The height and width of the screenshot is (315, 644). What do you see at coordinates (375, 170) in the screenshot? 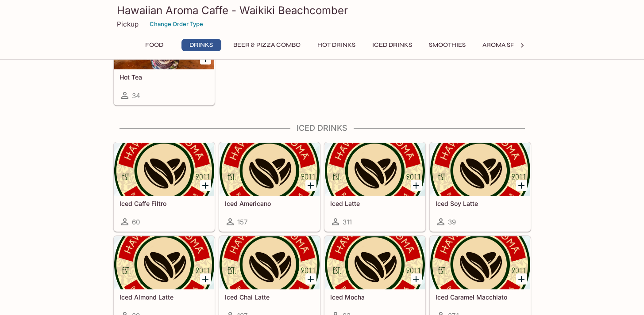
I see `div: Iced Latte` at bounding box center [375, 170].